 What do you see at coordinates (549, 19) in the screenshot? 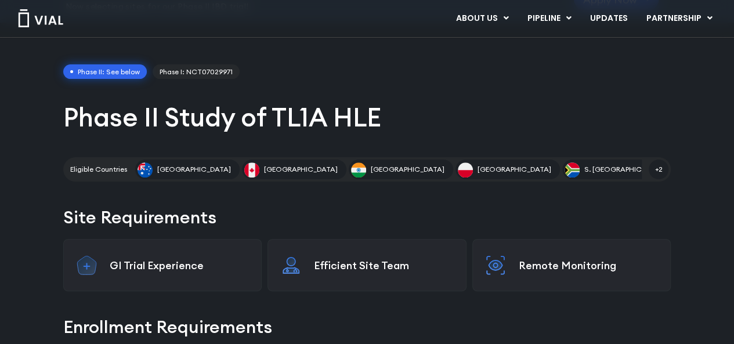
I see `a: PIPELINEMenu Toggle` at bounding box center [549, 19].